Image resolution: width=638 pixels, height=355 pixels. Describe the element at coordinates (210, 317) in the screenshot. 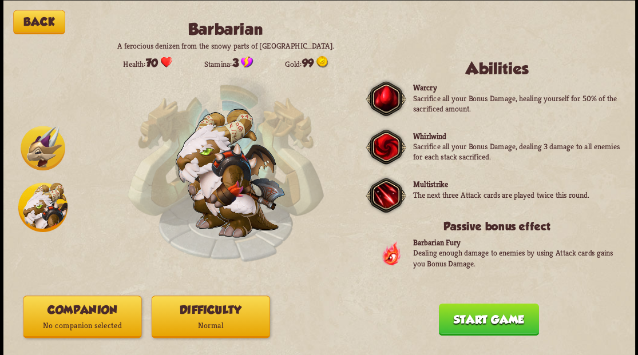

I see `button: DifficultyNormal` at that location.